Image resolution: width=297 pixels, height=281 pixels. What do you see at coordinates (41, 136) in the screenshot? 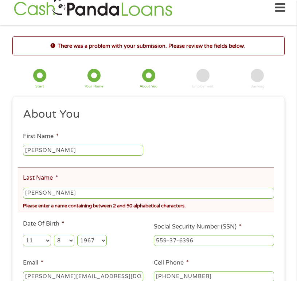
I see `label: First Name` at bounding box center [41, 136].